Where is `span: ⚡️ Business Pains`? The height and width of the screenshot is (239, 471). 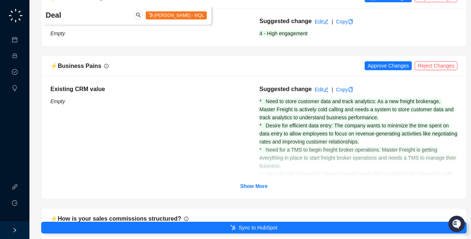 span: ⚡️ Business Pains is located at coordinates (76, 66).